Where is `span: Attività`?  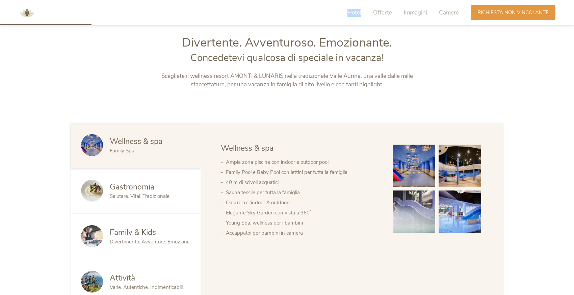 span: Attività is located at coordinates (122, 278).